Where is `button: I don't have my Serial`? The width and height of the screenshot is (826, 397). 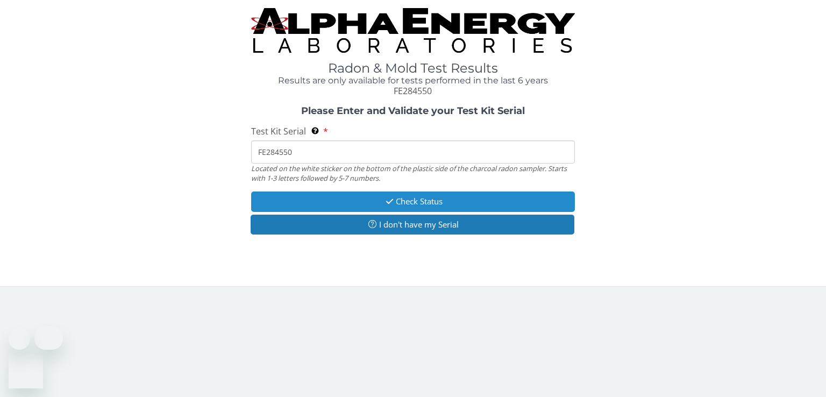 button: I don't have my Serial is located at coordinates (412, 224).